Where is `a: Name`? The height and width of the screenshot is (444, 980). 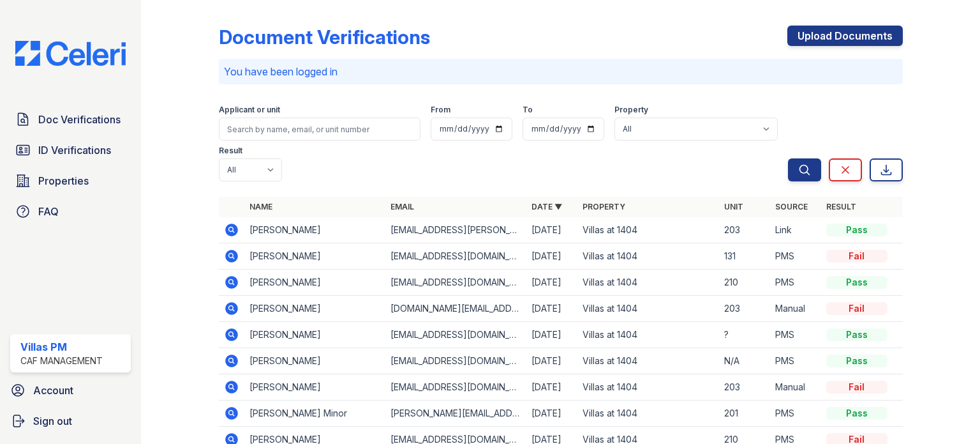 a: Name is located at coordinates (261, 206).